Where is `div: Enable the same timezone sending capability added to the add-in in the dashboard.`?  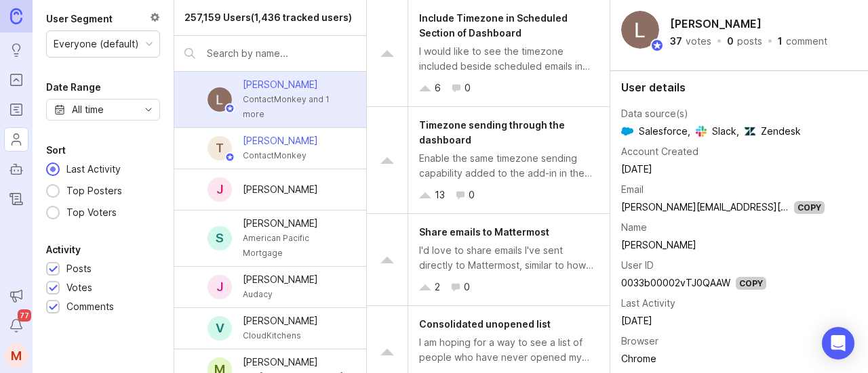
div: Enable the same timezone sending capability added to the add-in in the dashboard. is located at coordinates (508, 166).